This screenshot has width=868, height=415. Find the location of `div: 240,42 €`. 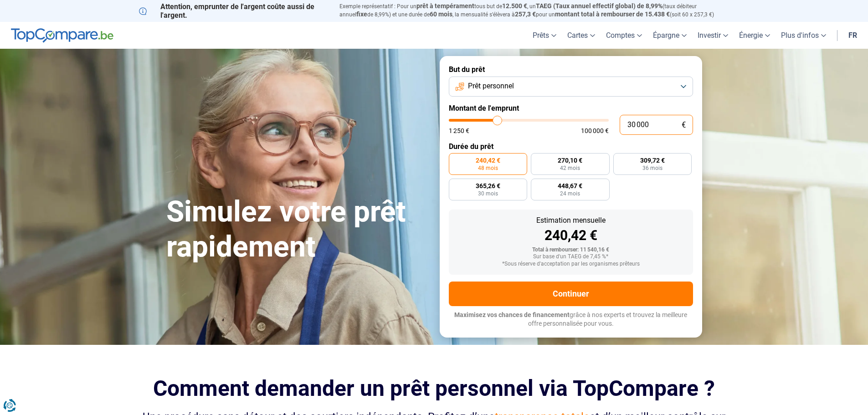

div: 240,42 € is located at coordinates (572, 235).